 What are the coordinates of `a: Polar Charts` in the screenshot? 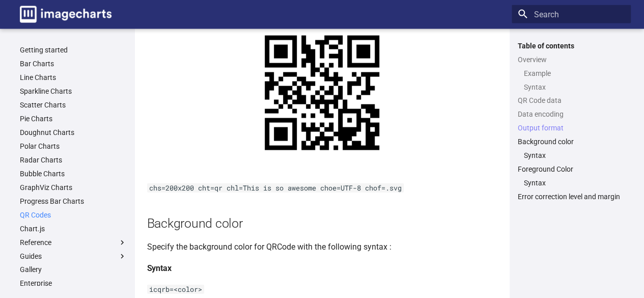 It's located at (73, 146).